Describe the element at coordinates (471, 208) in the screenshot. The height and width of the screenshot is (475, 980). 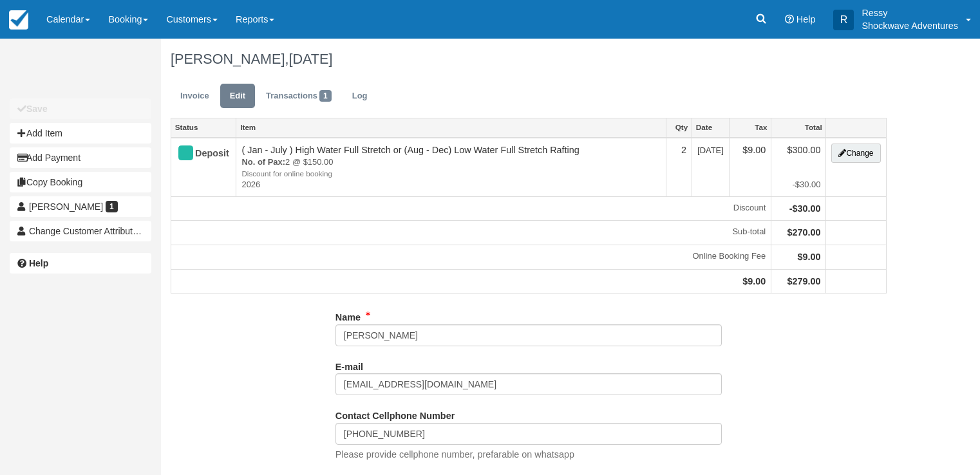
I see `em: Discount` at that location.